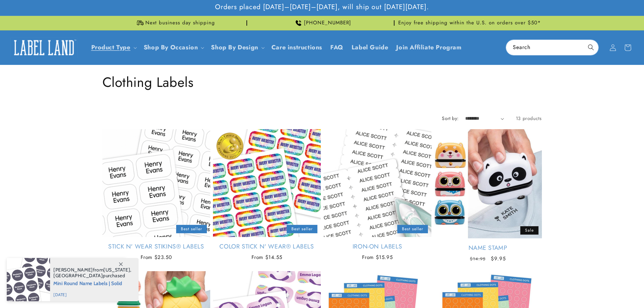  I want to click on a: Label Land, so click(44, 48).